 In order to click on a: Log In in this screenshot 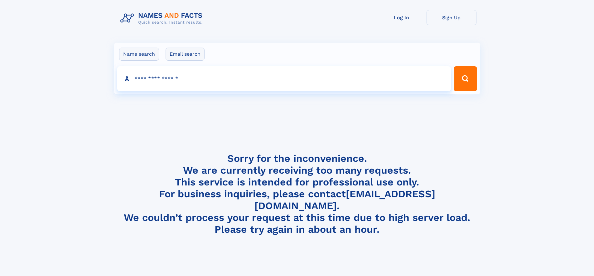, I will do `click(401, 17)`.